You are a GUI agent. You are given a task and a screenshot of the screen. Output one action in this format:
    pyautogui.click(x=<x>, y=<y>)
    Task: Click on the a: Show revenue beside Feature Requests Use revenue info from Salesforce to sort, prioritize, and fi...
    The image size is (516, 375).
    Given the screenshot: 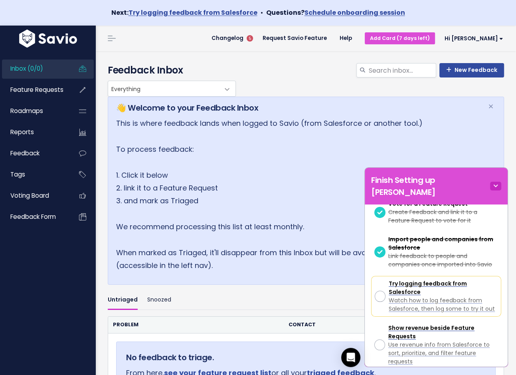 What is the action you would take?
    pyautogui.click(x=436, y=344)
    